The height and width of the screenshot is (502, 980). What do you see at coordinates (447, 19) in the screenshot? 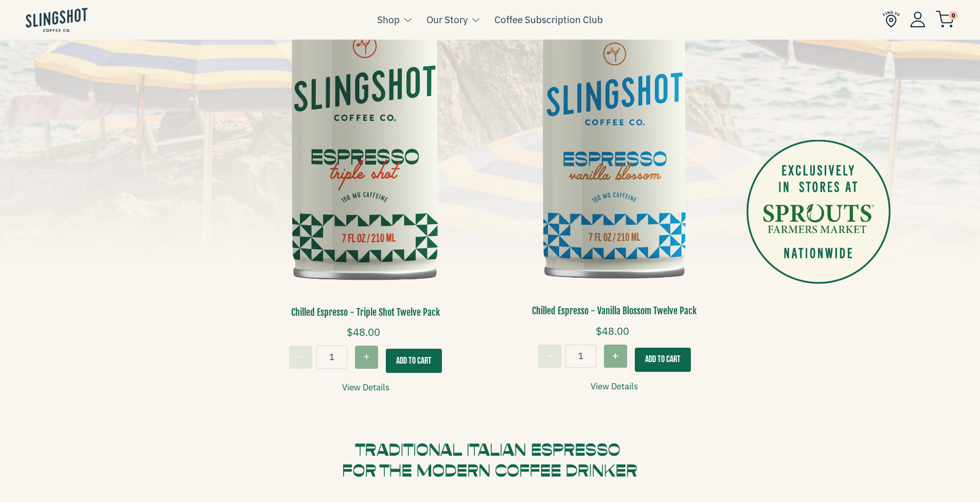
I see `a: Our Story` at bounding box center [447, 19].